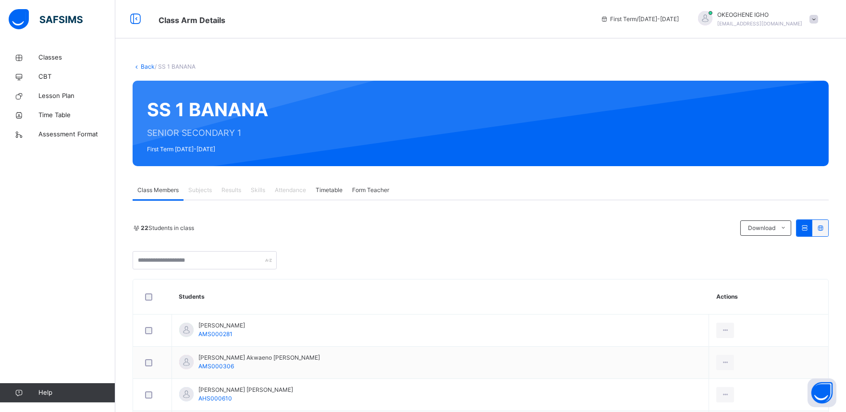 This screenshot has width=846, height=412. What do you see at coordinates (77, 115) in the screenshot?
I see `span: Time Table` at bounding box center [77, 115].